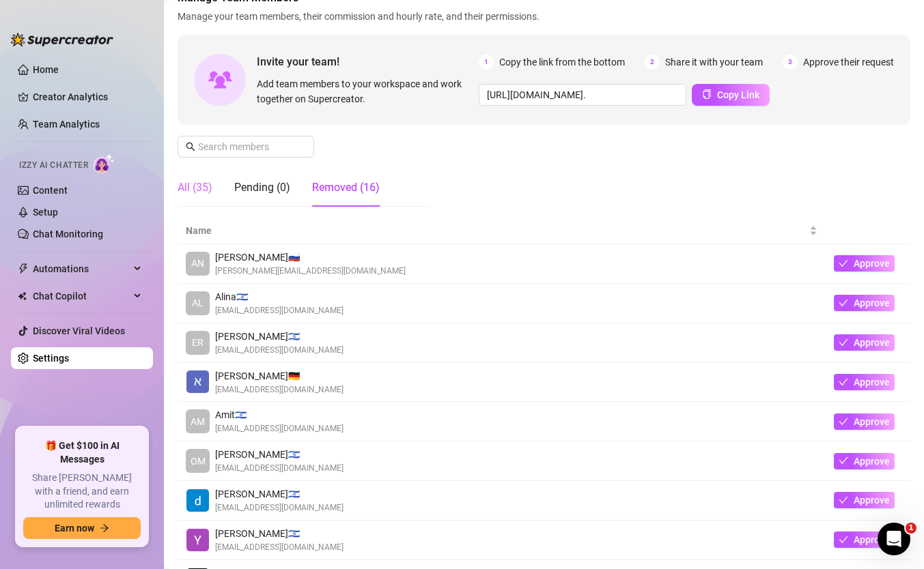 This screenshot has height=569, width=924. What do you see at coordinates (365, 91) in the screenshot?
I see `span: Add team members to your workspace and work together on Supercreator.` at bounding box center [365, 91].